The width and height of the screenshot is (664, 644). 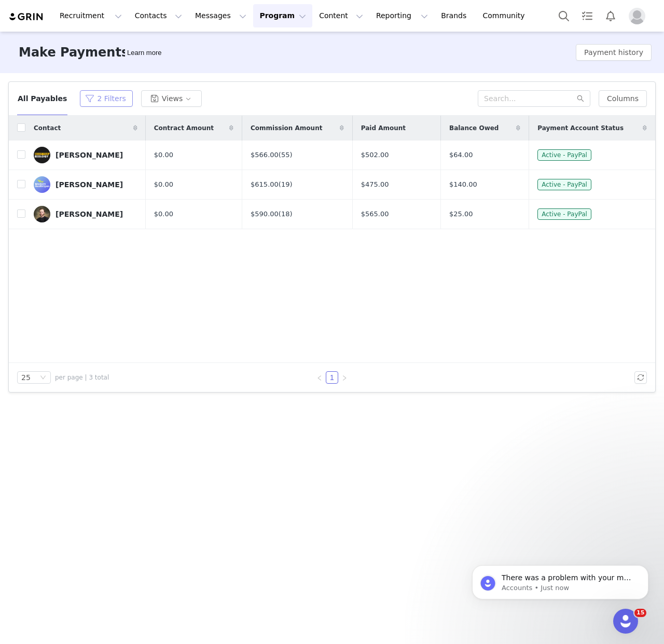 I want to click on span: 15, so click(x=640, y=613).